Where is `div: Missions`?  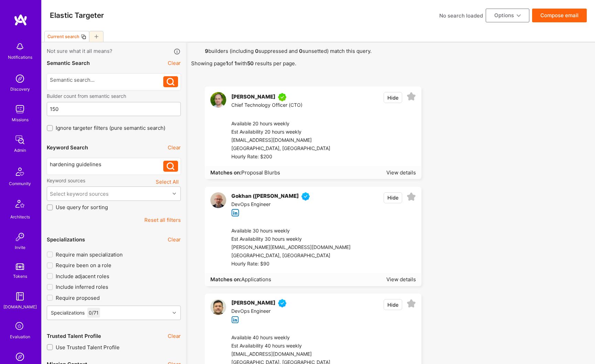 div: Missions is located at coordinates (20, 120).